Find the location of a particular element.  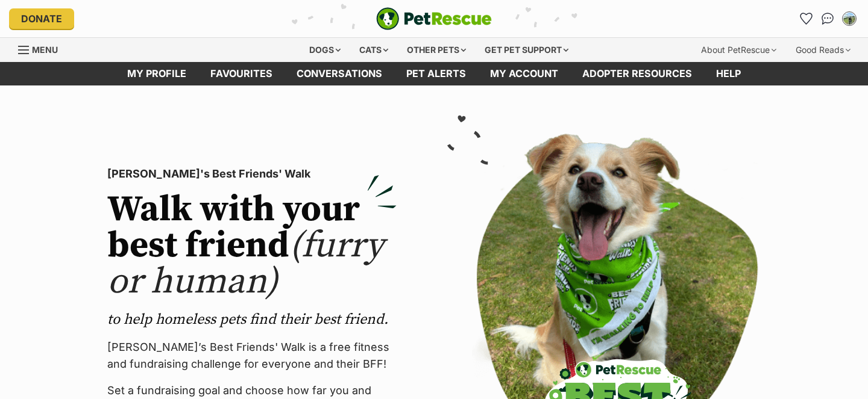

span: (furry or human) is located at coordinates (245, 264).